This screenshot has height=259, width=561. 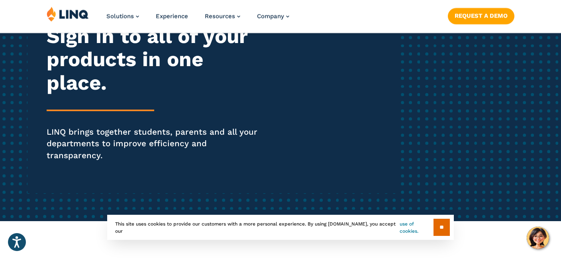 What do you see at coordinates (281, 227) in the screenshot?
I see `div: This site uses cookies to provide our customers with a more personal experience. By using [DOMAIN...` at bounding box center [281, 227].